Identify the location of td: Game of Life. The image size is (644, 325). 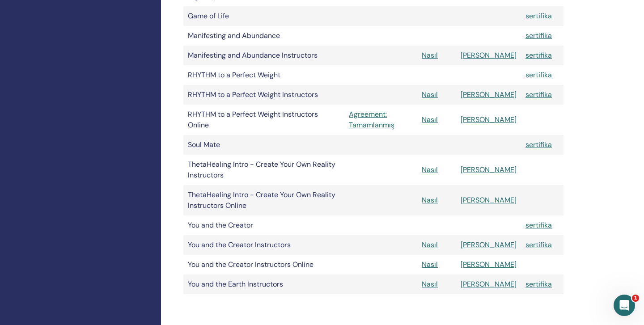
(264, 16).